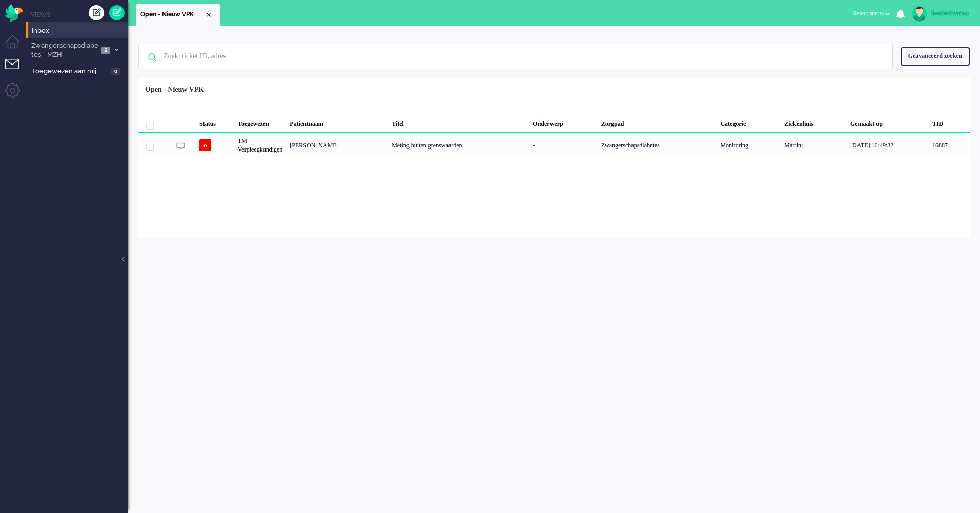 The width and height of the screenshot is (980, 513). What do you see at coordinates (813, 122) in the screenshot?
I see `div: Ziekenhuis` at bounding box center [813, 122].